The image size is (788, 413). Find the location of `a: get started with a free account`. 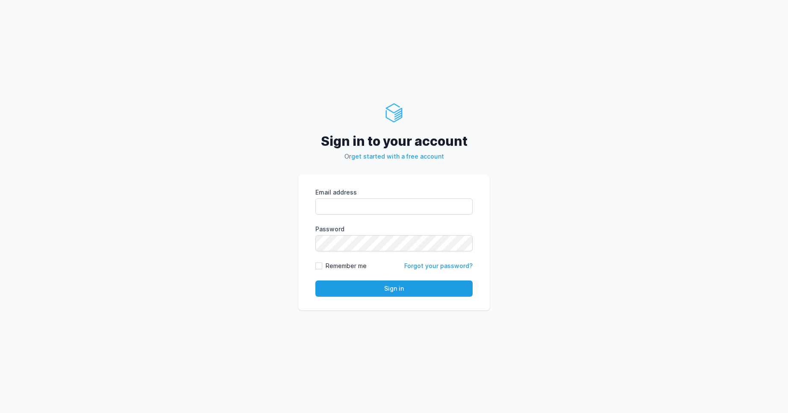

a: get started with a free account is located at coordinates (397, 156).